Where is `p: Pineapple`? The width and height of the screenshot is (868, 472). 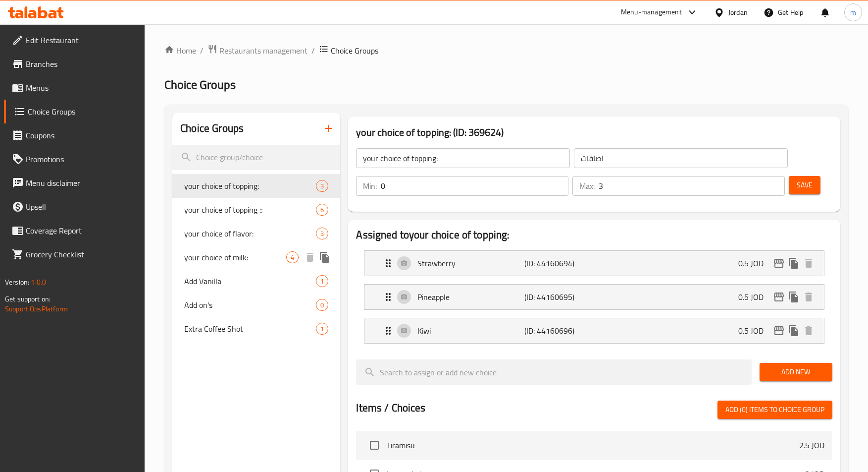
p: Pineapple is located at coordinates (471, 296).